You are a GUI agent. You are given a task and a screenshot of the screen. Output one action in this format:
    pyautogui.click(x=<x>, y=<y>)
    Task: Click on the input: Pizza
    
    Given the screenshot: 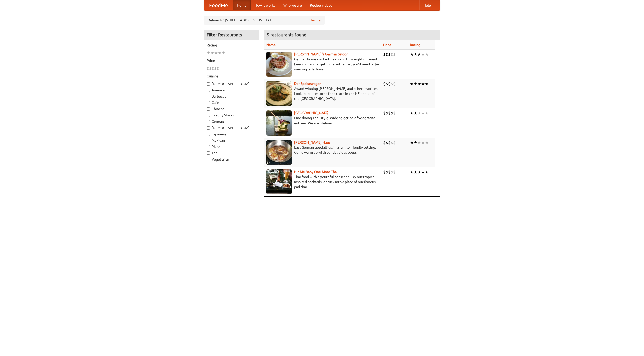 What is the action you would take?
    pyautogui.click(x=208, y=147)
    